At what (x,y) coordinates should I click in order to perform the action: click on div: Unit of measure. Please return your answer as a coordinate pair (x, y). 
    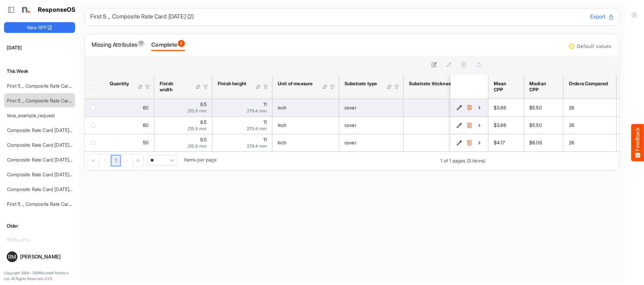
    Looking at the image, I should click on (296, 83).